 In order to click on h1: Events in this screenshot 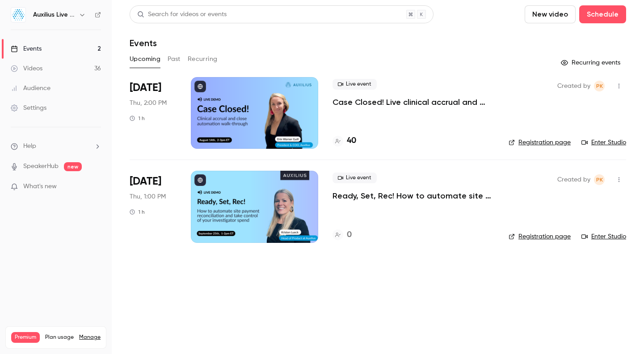, I will do `click(143, 43)`.